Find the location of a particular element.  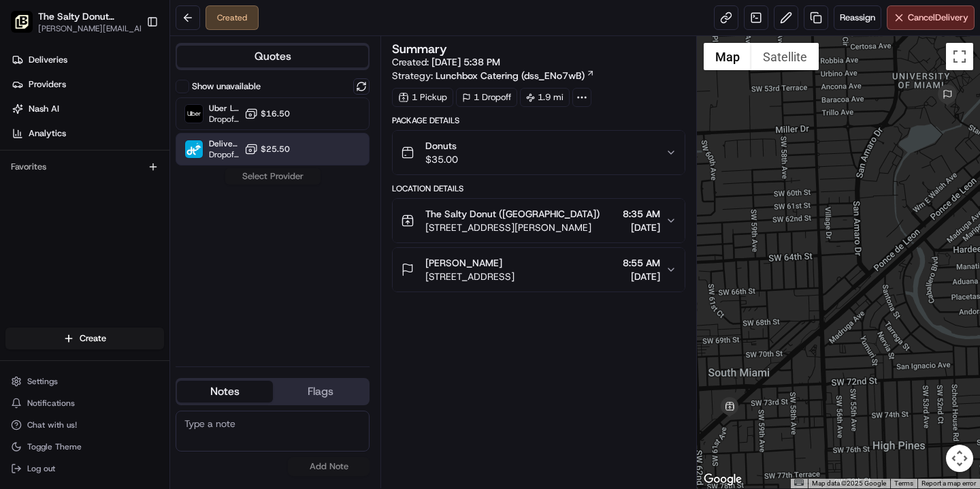

a: Report a map error is located at coordinates (949, 483).